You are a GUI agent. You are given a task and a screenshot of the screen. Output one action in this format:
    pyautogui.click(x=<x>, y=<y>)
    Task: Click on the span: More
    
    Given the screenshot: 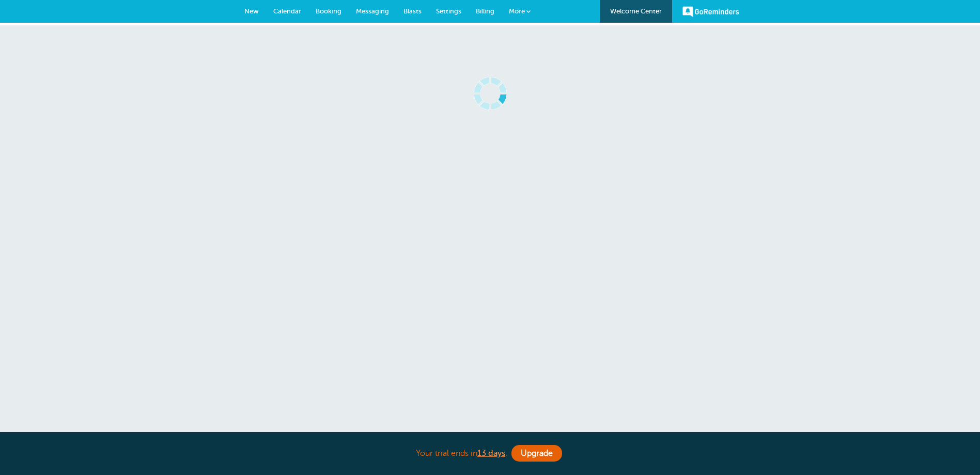 What is the action you would take?
    pyautogui.click(x=517, y=11)
    